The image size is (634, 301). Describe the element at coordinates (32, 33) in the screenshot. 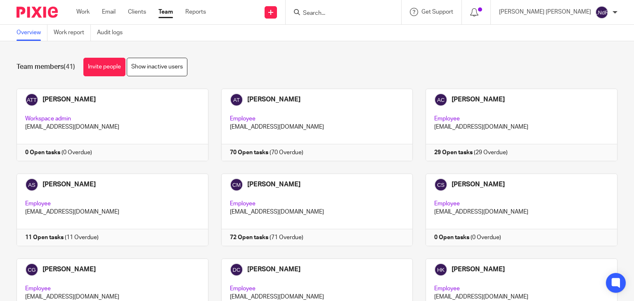

I see `a: Overview` at that location.